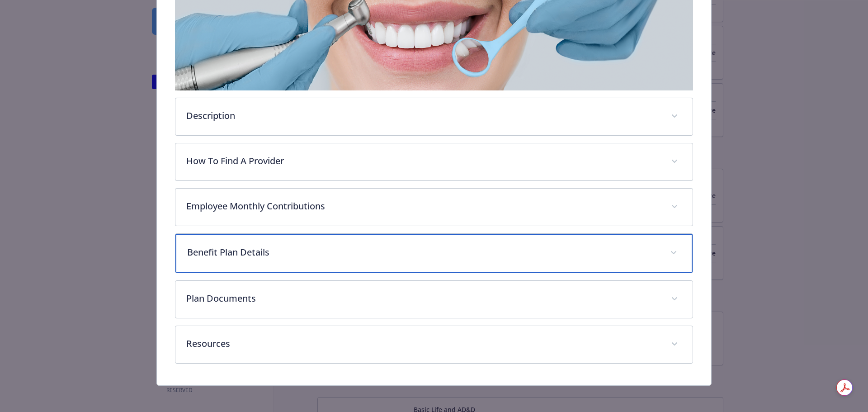 The width and height of the screenshot is (868, 412). What do you see at coordinates (423, 206) in the screenshot?
I see `p: Employee Monthly Contributions` at bounding box center [423, 206].